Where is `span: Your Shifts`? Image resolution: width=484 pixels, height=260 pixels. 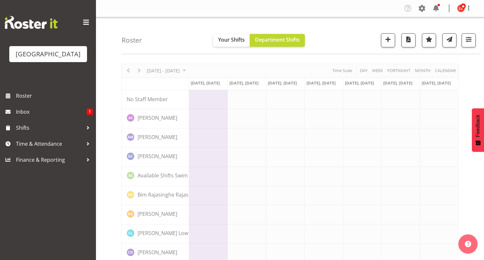
span: Your Shifts is located at coordinates (231, 40).